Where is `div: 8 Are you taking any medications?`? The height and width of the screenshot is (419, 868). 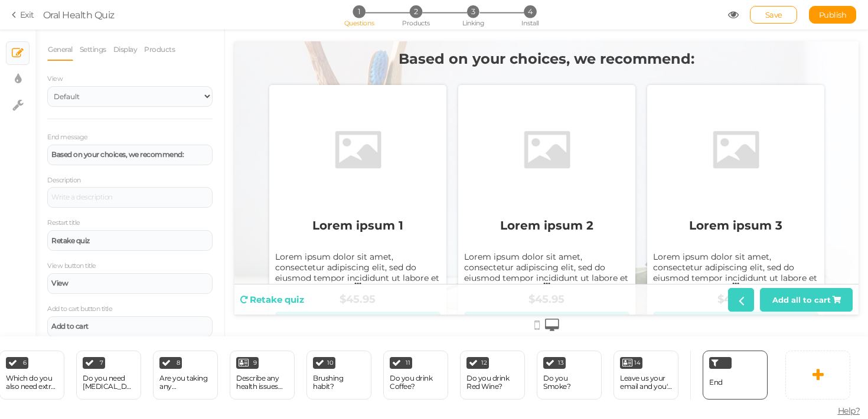
div: 8 Are you taking any medications? is located at coordinates (185, 375).